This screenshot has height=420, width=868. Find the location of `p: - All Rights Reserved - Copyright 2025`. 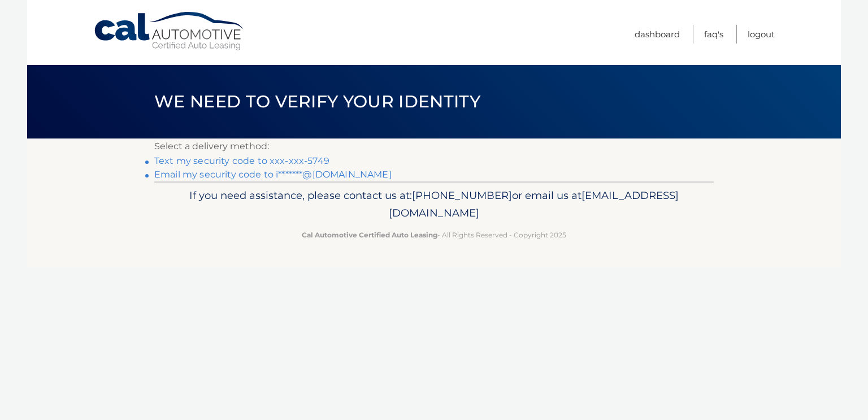

p: - All Rights Reserved - Copyright 2025 is located at coordinates (434, 235).